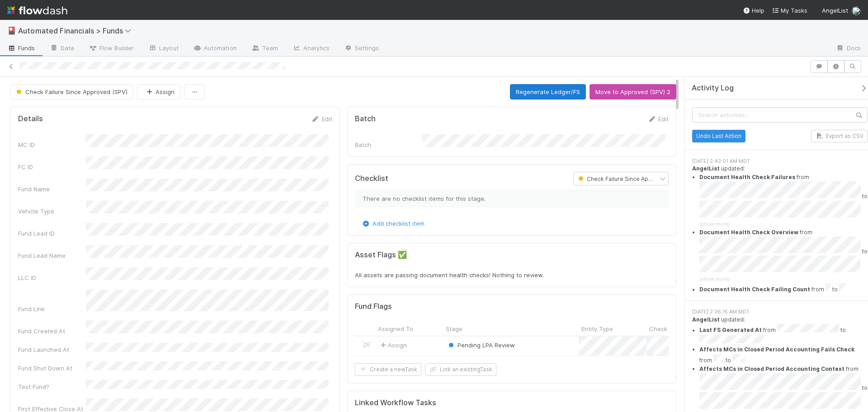 The height and width of the screenshot is (412, 868). Describe the element at coordinates (789, 10) in the screenshot. I see `a: My Tasks` at that location.